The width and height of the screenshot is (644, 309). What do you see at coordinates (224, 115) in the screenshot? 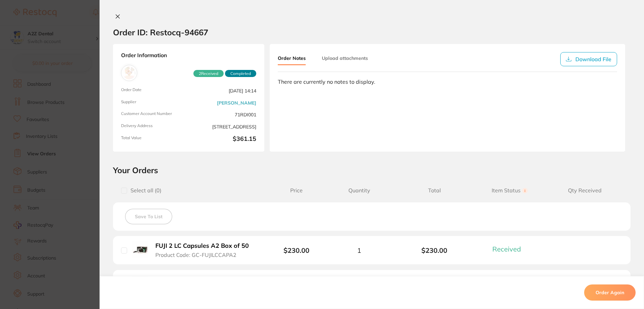
I see `span: 71RDI001` at bounding box center [224, 115].